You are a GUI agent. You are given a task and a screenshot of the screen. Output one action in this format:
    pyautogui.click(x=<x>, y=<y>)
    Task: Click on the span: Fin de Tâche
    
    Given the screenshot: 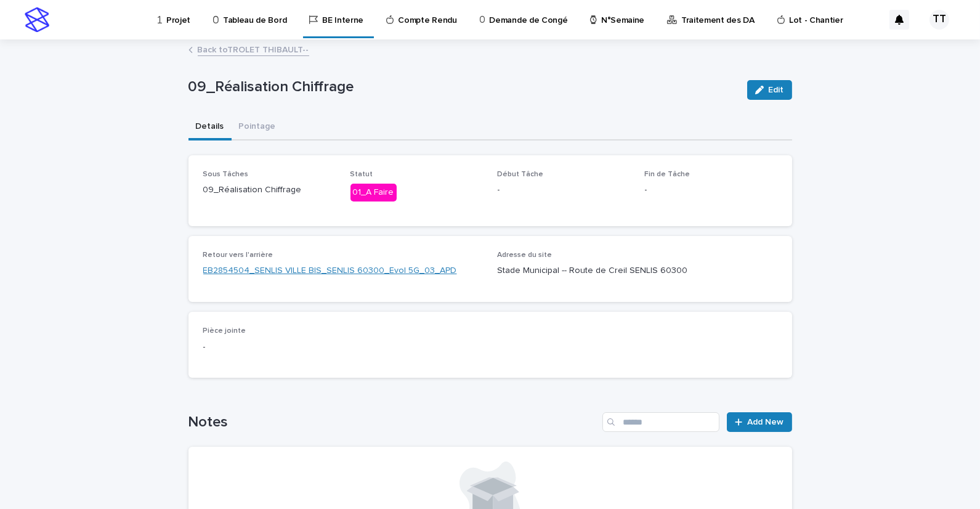 What is the action you would take?
    pyautogui.click(x=668, y=174)
    